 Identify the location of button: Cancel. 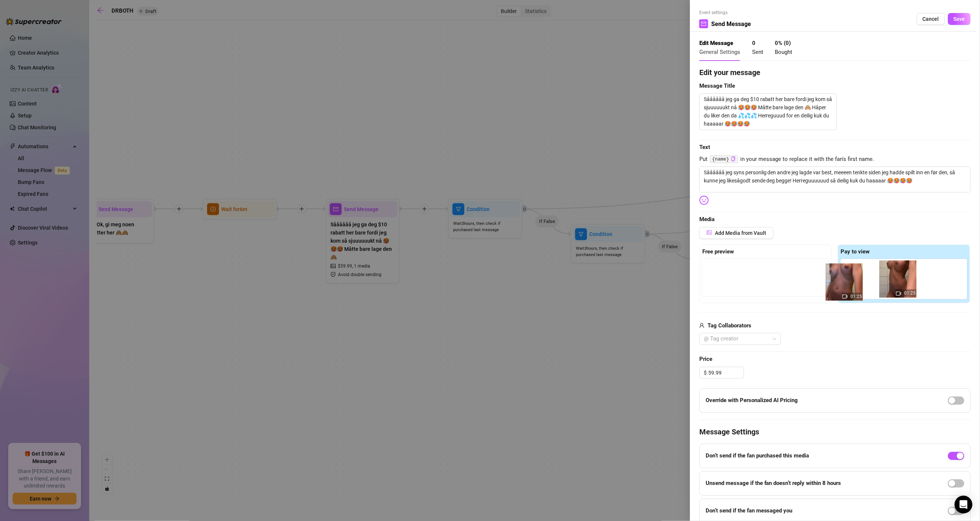
(931, 19).